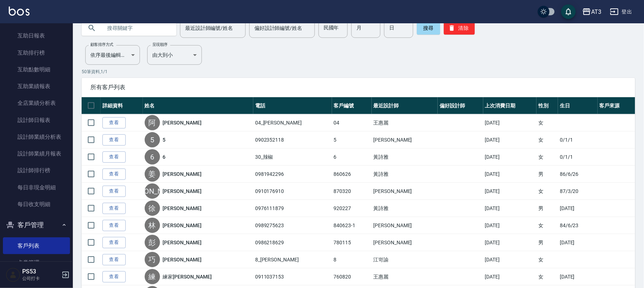  What do you see at coordinates (175, 55) in the screenshot?
I see `div: 由大到小` at bounding box center [175, 55].